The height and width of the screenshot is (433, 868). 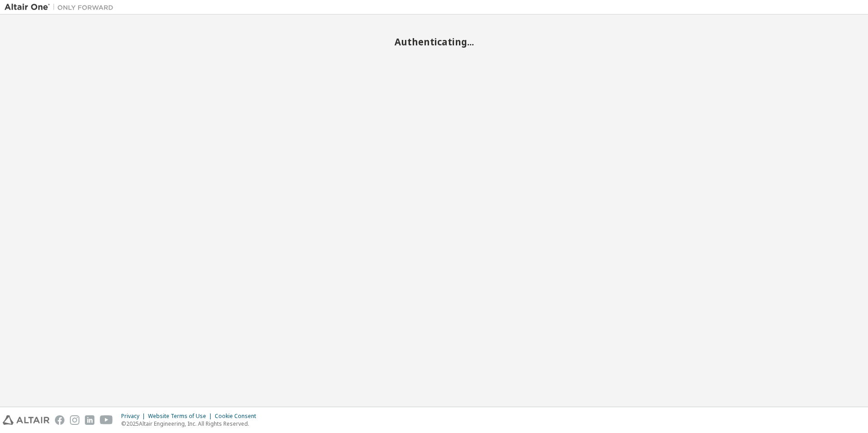 I want to click on div: Website Terms of Use, so click(x=181, y=417).